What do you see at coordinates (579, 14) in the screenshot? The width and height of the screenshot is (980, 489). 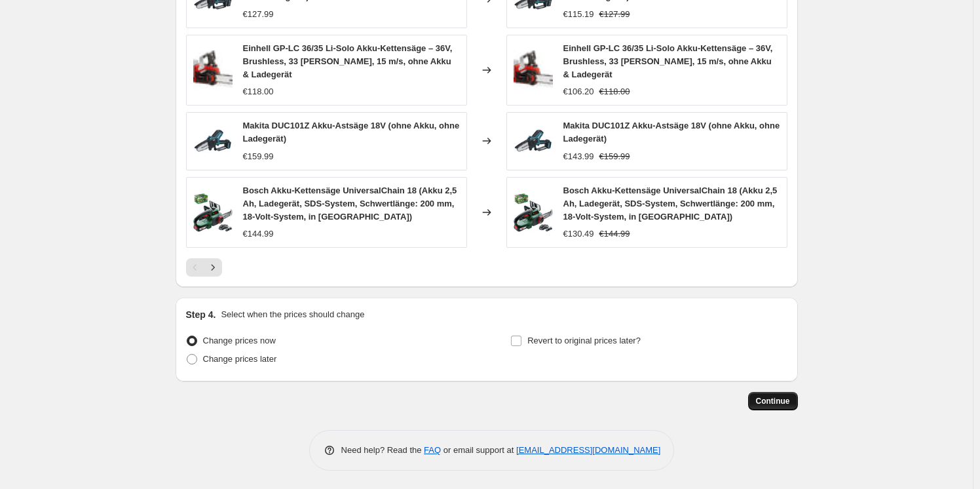 I see `div: €115.19` at bounding box center [579, 14].